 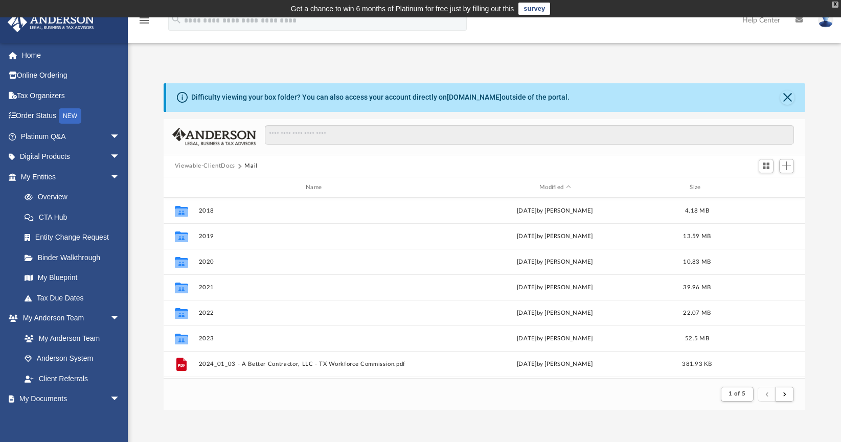 What do you see at coordinates (144, 20) in the screenshot?
I see `i: menu` at bounding box center [144, 20].